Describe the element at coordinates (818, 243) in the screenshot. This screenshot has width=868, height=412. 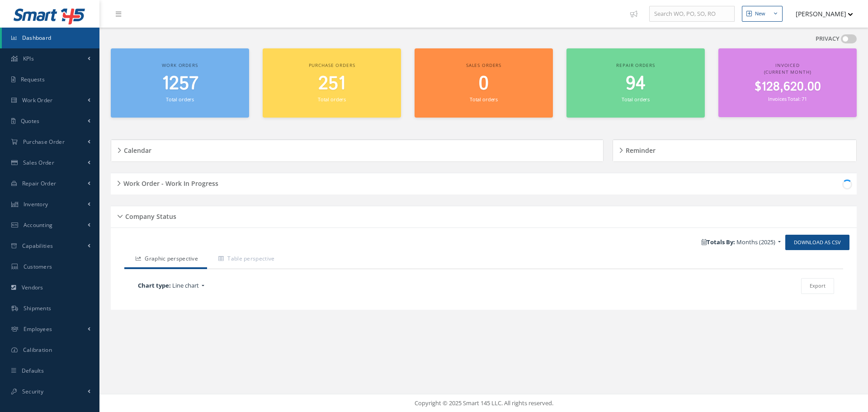
I see `a: Download as CSV` at that location.